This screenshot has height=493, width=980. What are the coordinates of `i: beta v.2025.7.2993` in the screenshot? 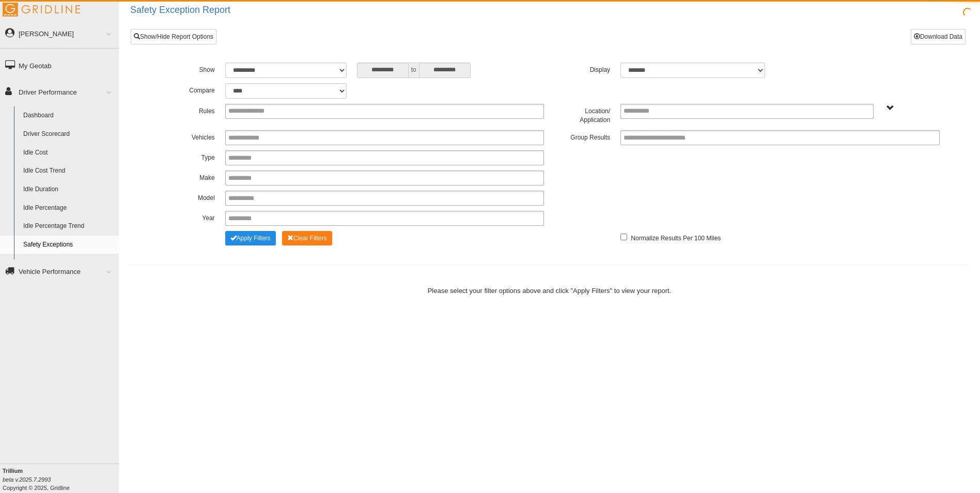 It's located at (27, 479).